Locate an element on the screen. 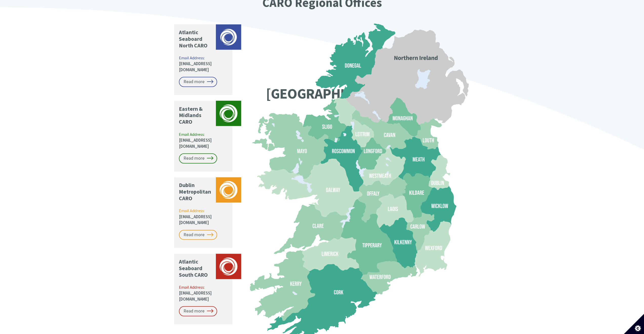 This screenshot has height=334, width=644. p: Atlantic Seaboard South CARO is located at coordinates (196, 269).